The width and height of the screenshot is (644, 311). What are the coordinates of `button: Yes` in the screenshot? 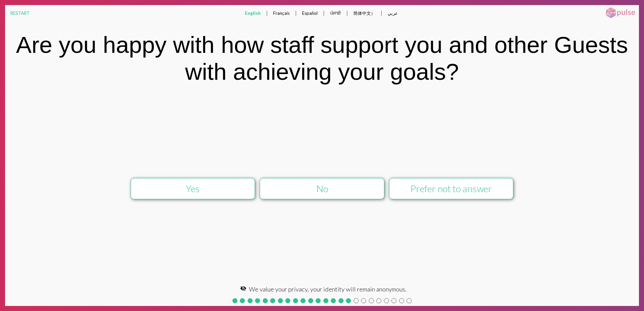 It's located at (193, 188).